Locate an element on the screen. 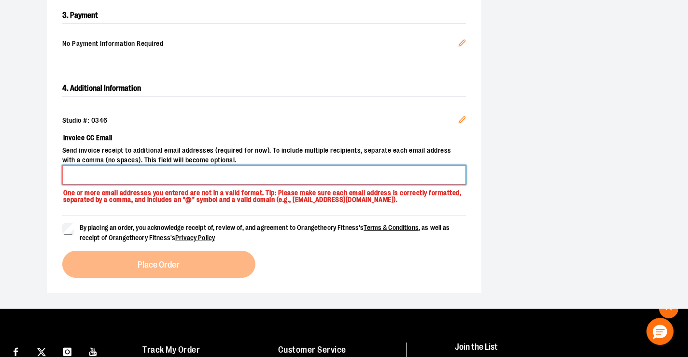  span: Send invoice receipt to additional email addresses (required for now). To include multiple recipi... is located at coordinates (264, 155).